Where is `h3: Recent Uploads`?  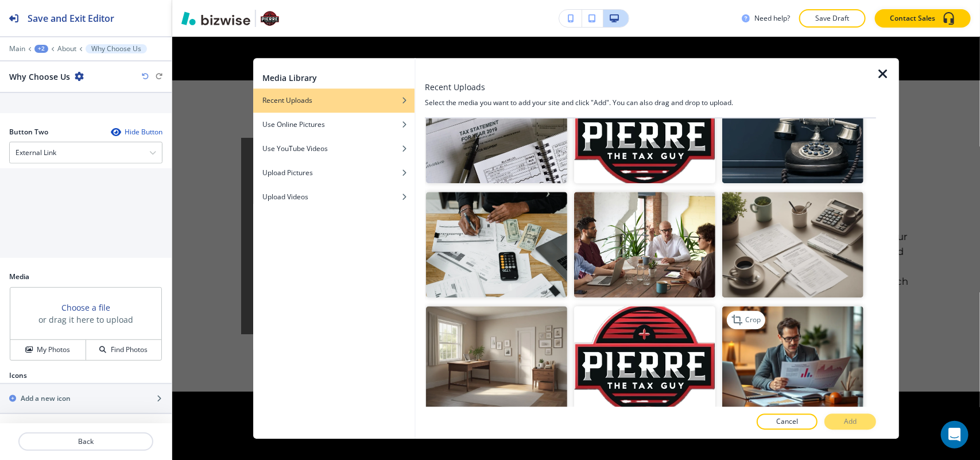 h3: Recent Uploads is located at coordinates (455, 87).